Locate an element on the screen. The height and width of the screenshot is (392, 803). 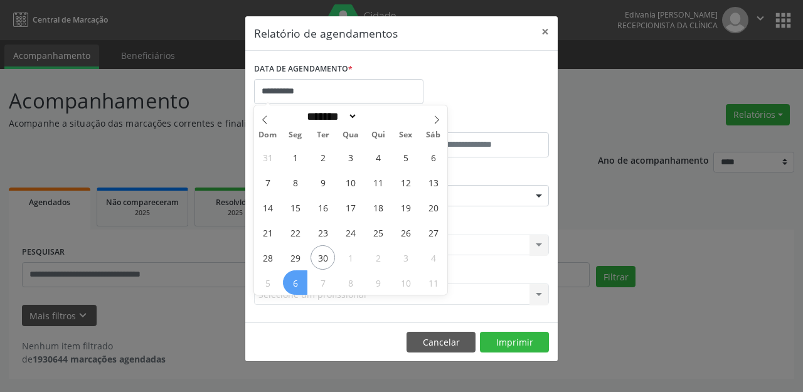
span: Setembro 11, 2025 is located at coordinates (377, 182).